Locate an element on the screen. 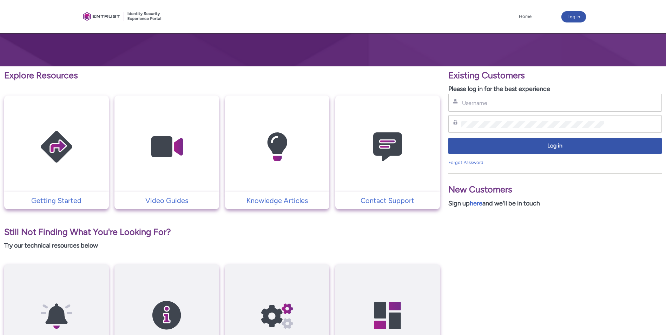  a: Getting Started is located at coordinates (56, 200).